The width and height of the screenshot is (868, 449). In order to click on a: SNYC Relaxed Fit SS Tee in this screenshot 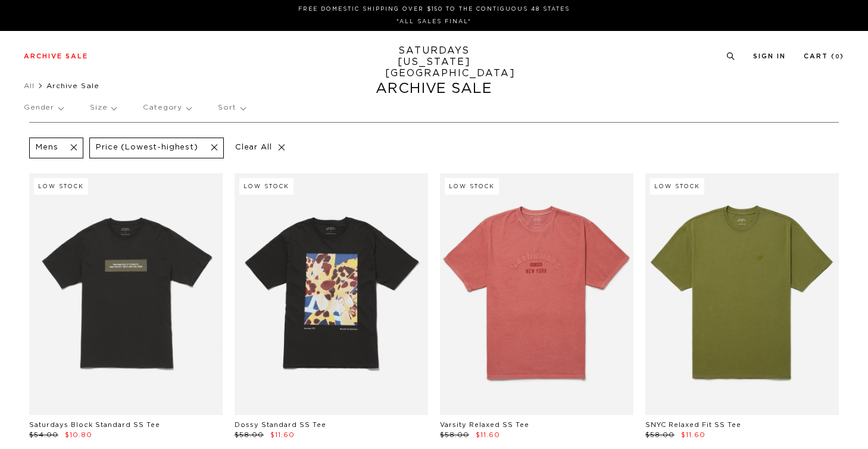, I will do `click(693, 424)`.